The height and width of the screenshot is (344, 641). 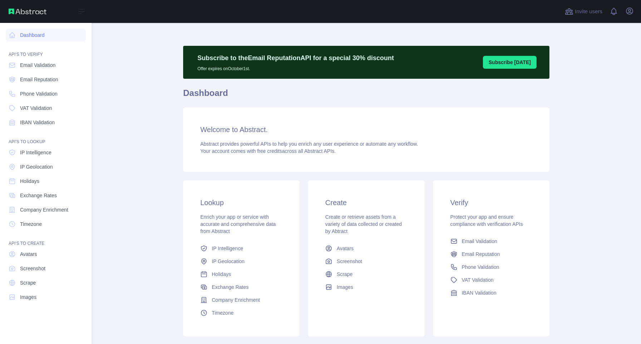 What do you see at coordinates (268, 151) in the screenshot?
I see `span: Your account comes with across all Abstract APIs.` at bounding box center [268, 151].